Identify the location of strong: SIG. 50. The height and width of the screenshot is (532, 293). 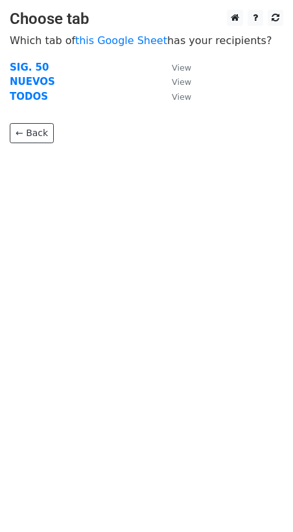
(29, 67).